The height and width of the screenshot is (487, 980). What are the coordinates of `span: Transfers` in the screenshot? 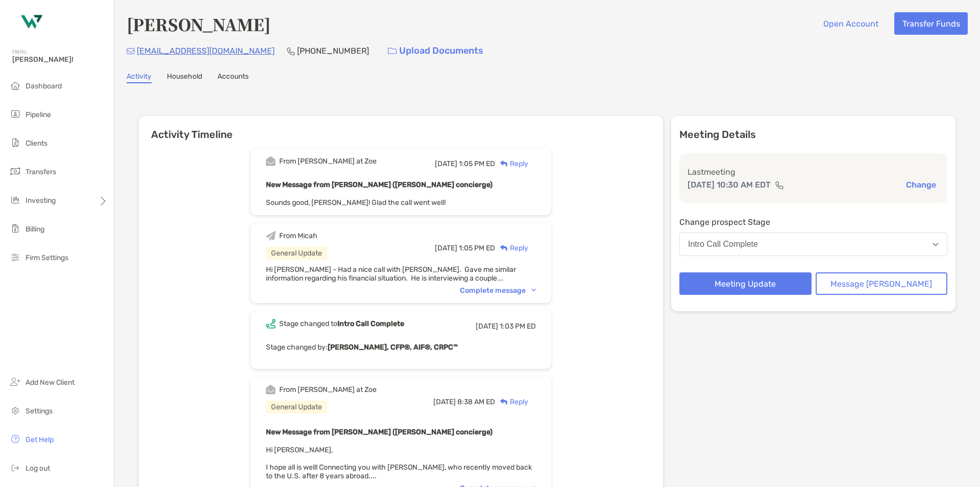 It's located at (41, 172).